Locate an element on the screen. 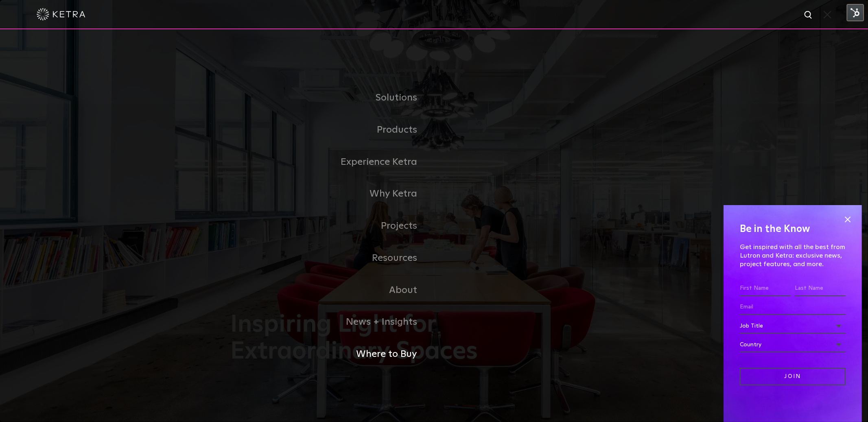  input: Join is located at coordinates (792, 376).